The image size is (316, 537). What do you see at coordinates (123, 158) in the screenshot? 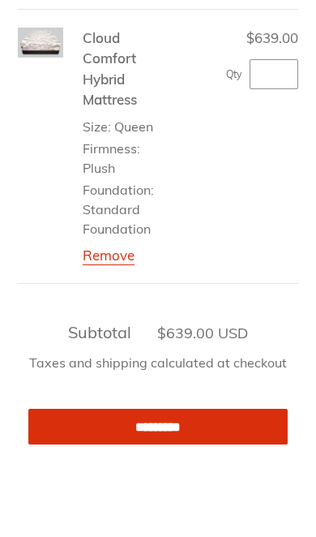
I see `li: Firmness: Plush` at bounding box center [123, 158].